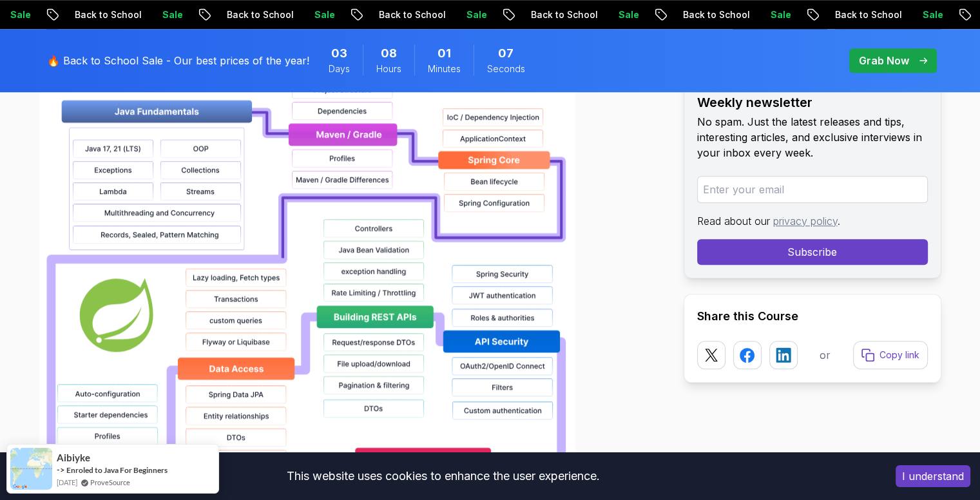  What do you see at coordinates (813, 189) in the screenshot?
I see `input: Enter your email` at bounding box center [813, 189].